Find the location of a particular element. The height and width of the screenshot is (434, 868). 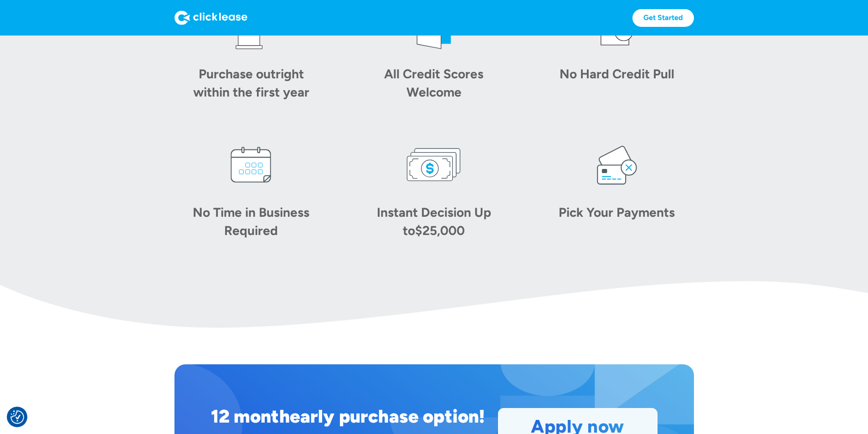

button: Consent Preferences is located at coordinates (18, 417).